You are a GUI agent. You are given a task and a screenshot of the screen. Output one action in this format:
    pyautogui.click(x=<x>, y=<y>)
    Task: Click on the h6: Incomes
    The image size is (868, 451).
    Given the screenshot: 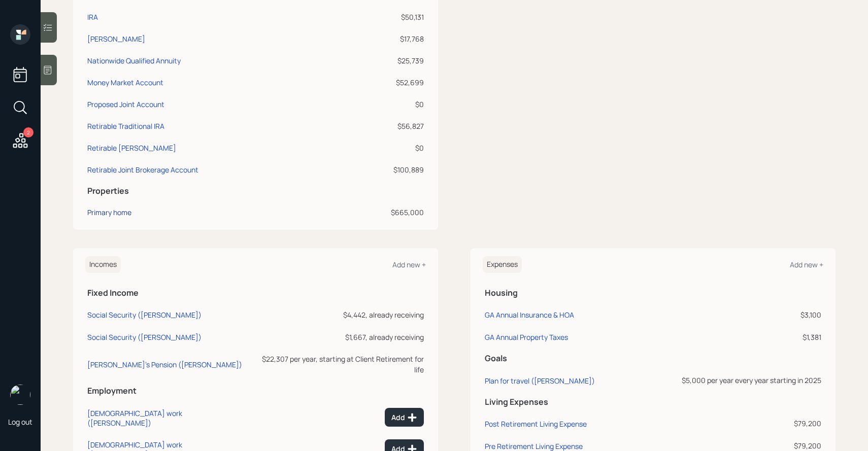 What is the action you would take?
    pyautogui.click(x=103, y=264)
    